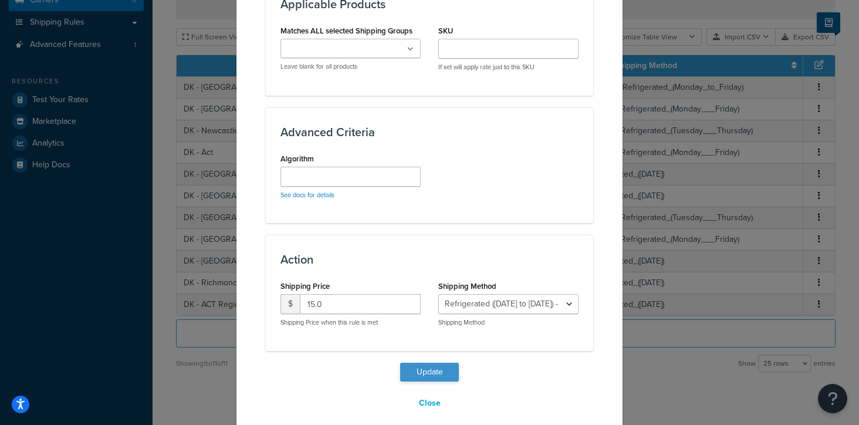 The height and width of the screenshot is (425, 859). Describe the element at coordinates (305, 286) in the screenshot. I see `label: Shipping Price` at that location.